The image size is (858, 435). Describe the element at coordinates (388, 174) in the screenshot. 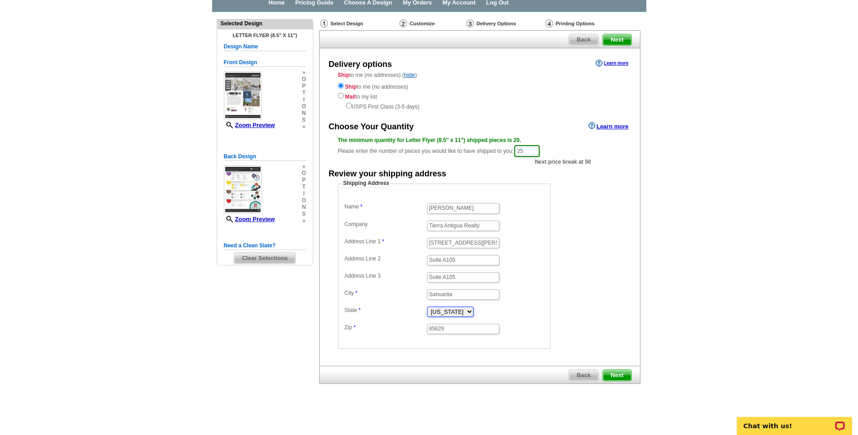

I see `div: Review your shipping address` at that location.